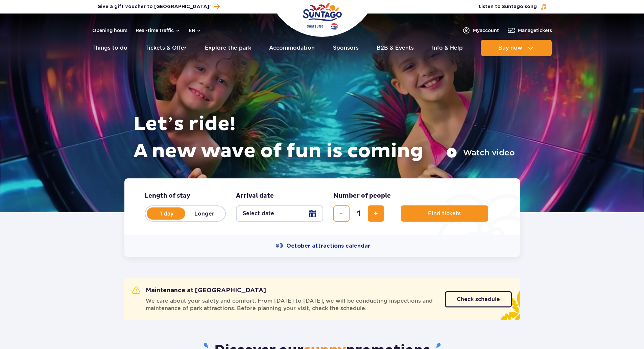 The height and width of the screenshot is (349, 644). I want to click on a: October attractions calendar, so click(323, 246).